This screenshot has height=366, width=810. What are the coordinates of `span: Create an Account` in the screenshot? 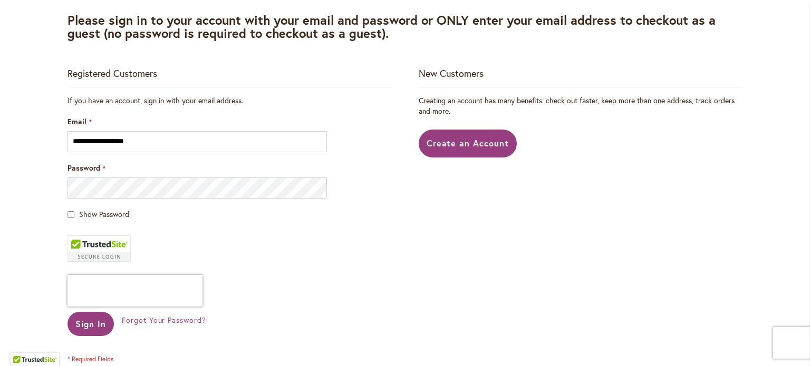 It's located at (468, 143).